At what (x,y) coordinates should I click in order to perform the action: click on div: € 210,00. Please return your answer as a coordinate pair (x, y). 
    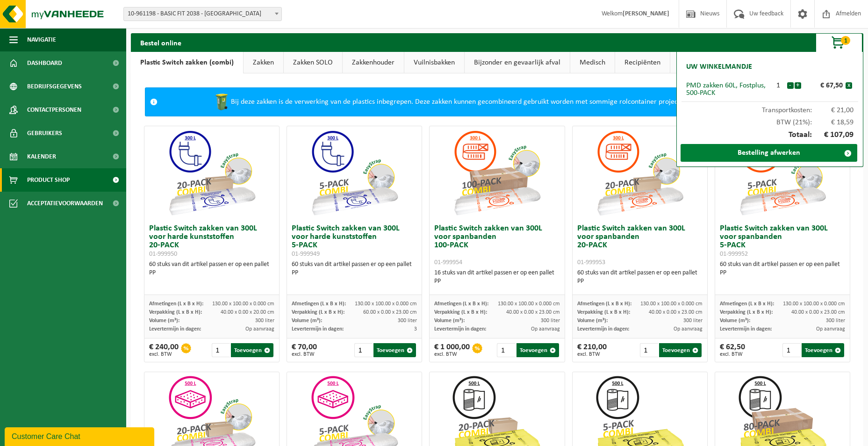
    Looking at the image, I should click on (592, 350).